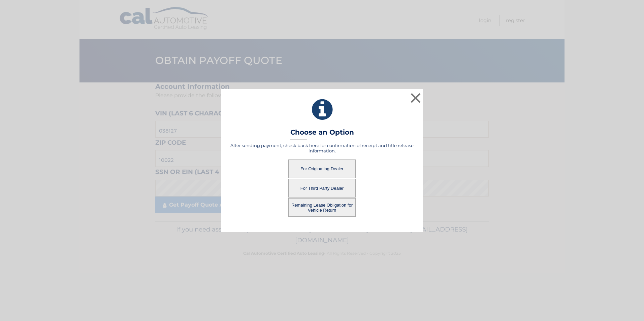 This screenshot has height=321, width=644. Describe the element at coordinates (322, 207) in the screenshot. I see `button: Remaining Lease Obligation for Vehicle Return` at that location.